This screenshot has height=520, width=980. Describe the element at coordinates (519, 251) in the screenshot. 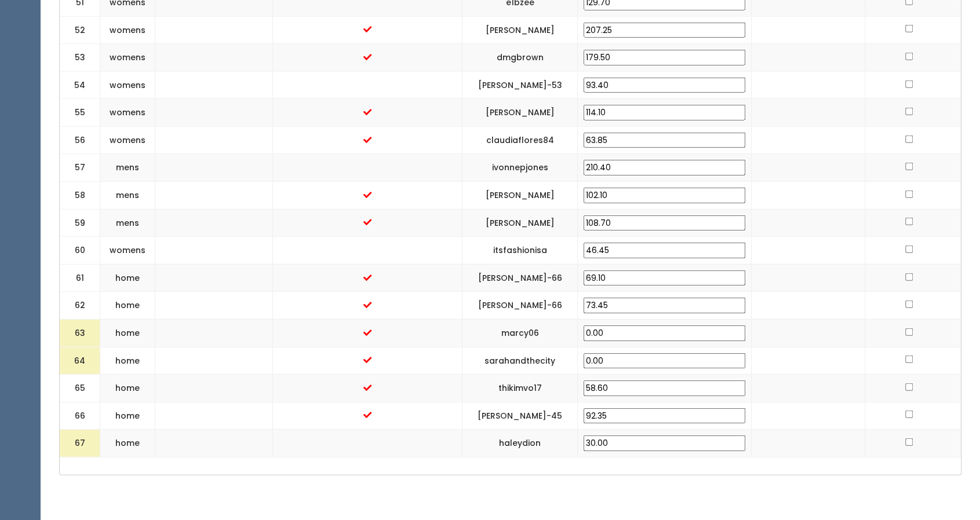

I see `td: itsfashionisa` at that location.